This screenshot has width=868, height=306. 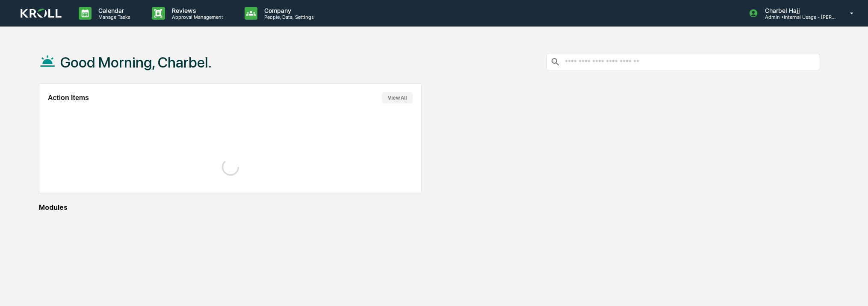 I want to click on p: Calendar, so click(x=113, y=10).